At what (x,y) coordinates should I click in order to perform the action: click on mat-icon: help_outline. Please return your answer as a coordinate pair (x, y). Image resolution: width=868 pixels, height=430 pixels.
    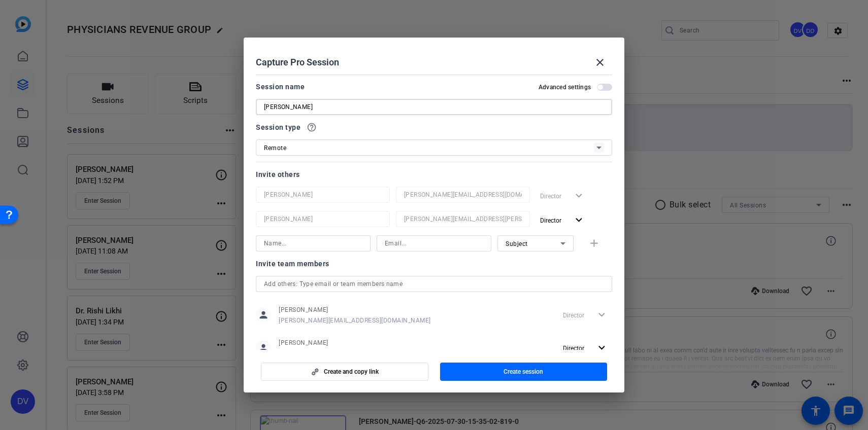
    Looking at the image, I should click on (311, 128).